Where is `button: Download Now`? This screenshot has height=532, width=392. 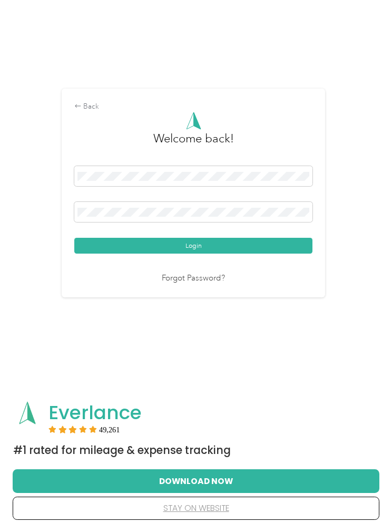 button: Download Now is located at coordinates (196, 481).